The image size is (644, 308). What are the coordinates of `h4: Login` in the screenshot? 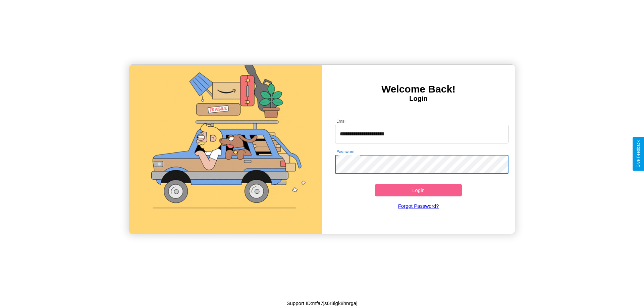 It's located at (418, 99).